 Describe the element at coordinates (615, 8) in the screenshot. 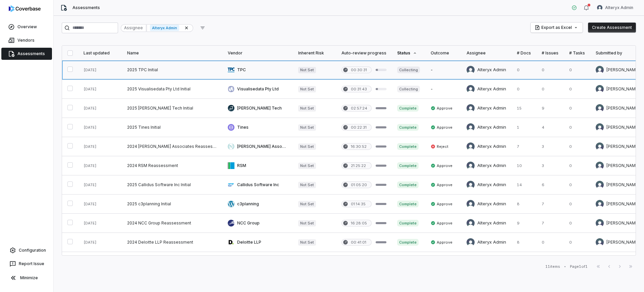

I see `button: Alteryx Admin avatarAlteryx Admin` at that location.